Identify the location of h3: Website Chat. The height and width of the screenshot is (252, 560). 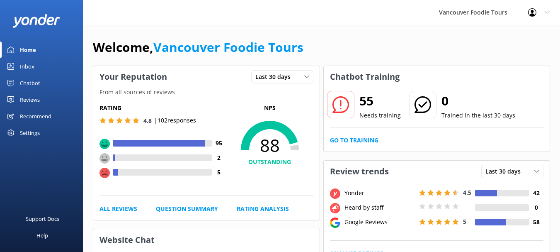
(207, 240).